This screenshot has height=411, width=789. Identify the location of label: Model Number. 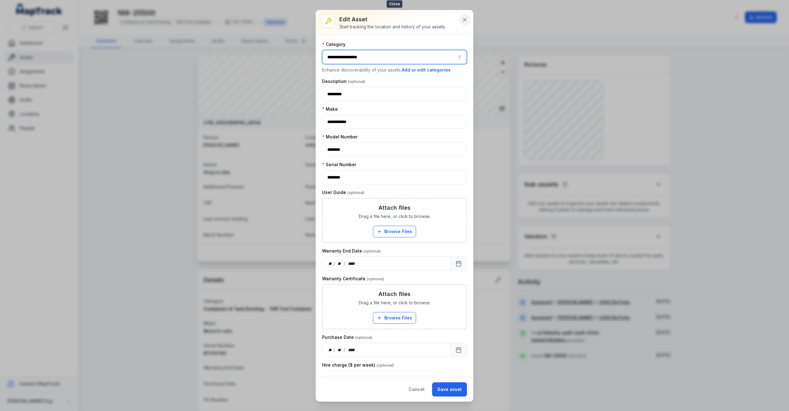
(340, 137).